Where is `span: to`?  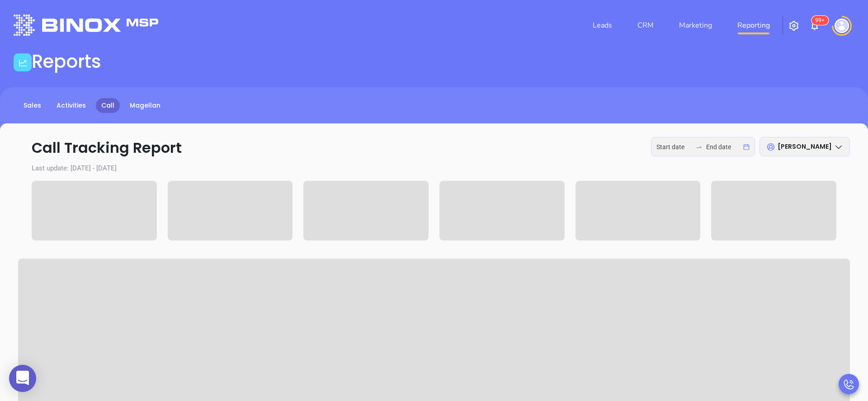 span: to is located at coordinates (699, 147).